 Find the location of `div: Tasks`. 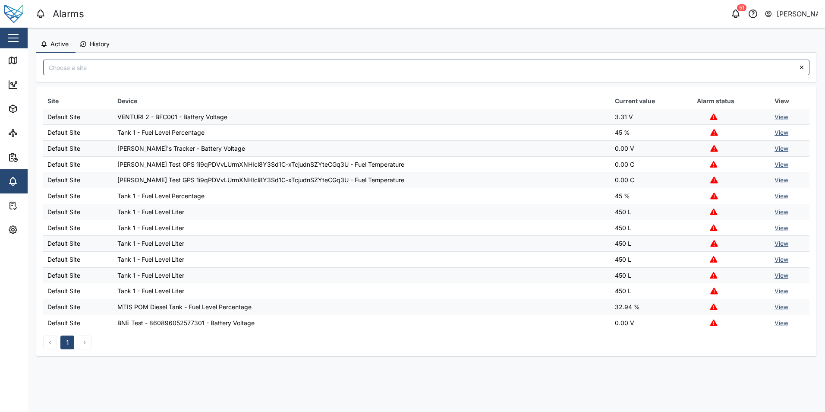

div: Tasks is located at coordinates (34, 205).